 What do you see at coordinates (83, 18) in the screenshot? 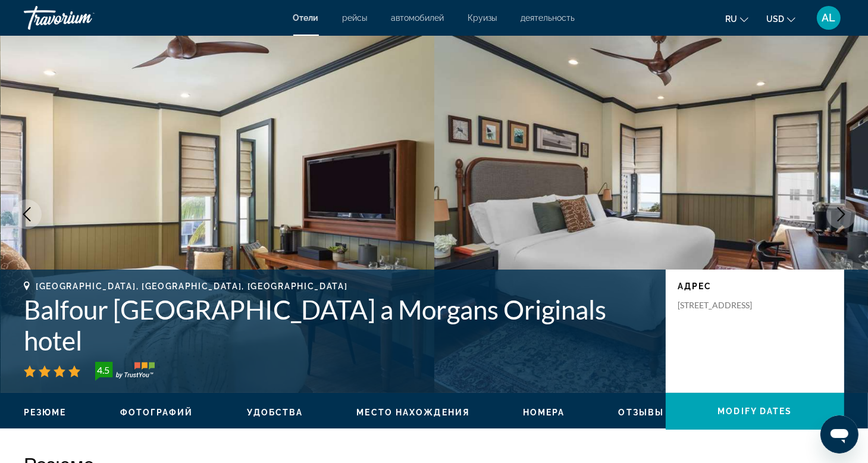
I see `a: Travorium` at bounding box center [83, 18].